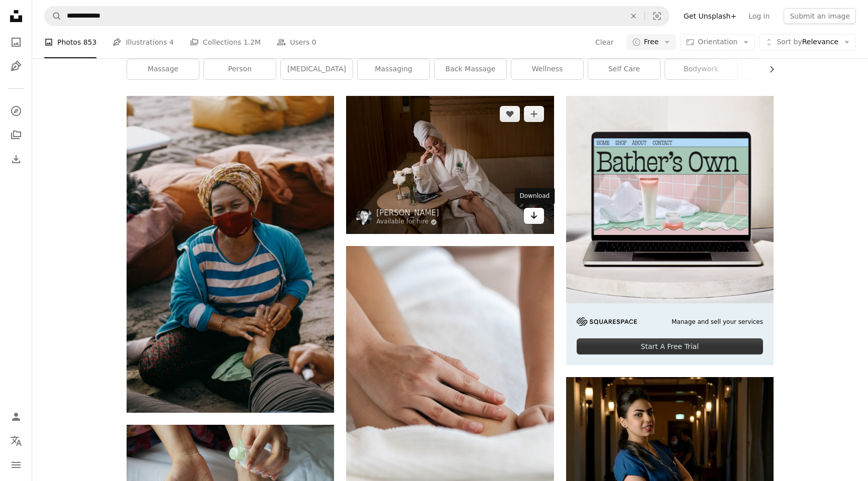  I want to click on a: spa, so click(778, 70).